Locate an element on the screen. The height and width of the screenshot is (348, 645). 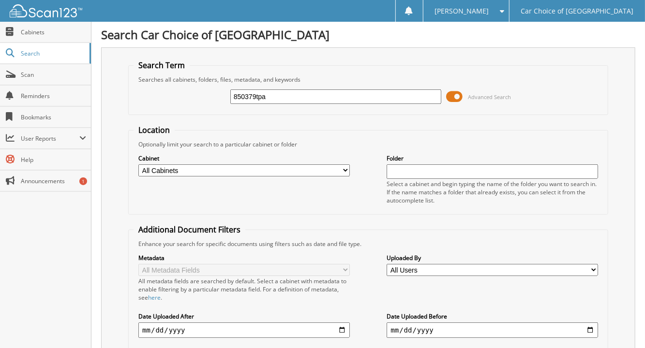
input: end is located at coordinates (492, 330).